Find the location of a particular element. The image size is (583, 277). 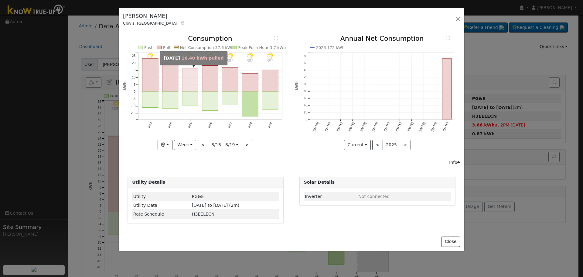

span: 16.40 kWh pulled is located at coordinates (203, 58).